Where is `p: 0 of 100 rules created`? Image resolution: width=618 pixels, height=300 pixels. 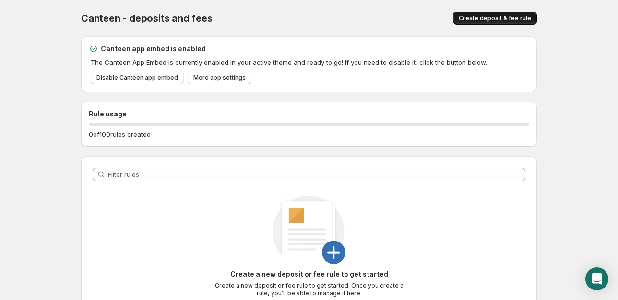 p: 0 of 100 rules created is located at coordinates (119, 134).